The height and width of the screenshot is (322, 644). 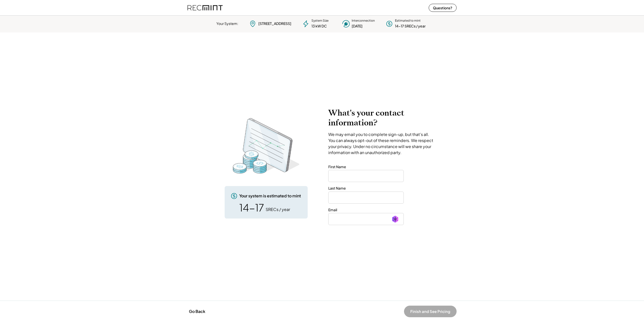 What do you see at coordinates (337, 167) in the screenshot?
I see `div: First Name` at bounding box center [337, 167].